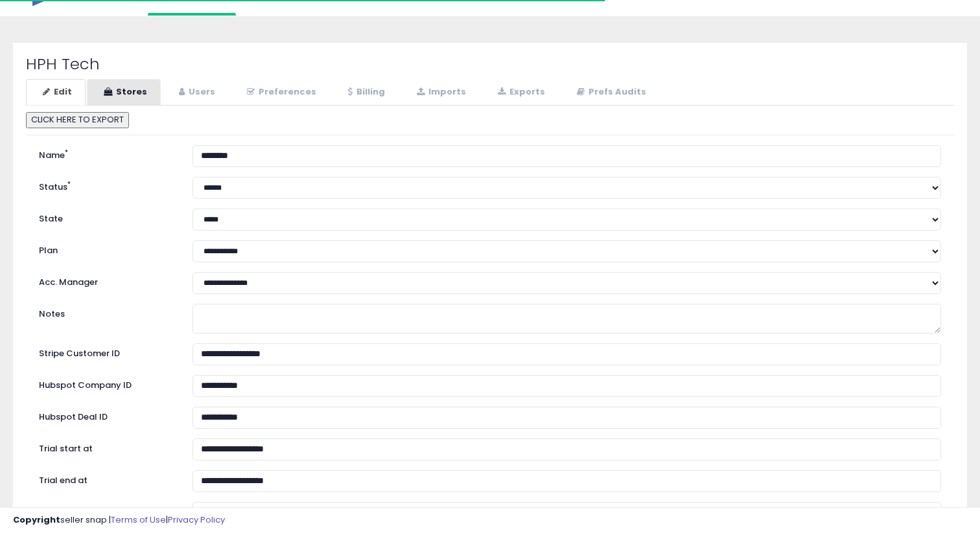  What do you see at coordinates (106, 154) in the screenshot?
I see `label: Name` at bounding box center [106, 154].